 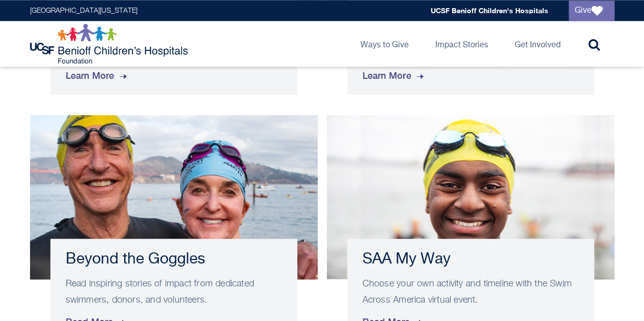 What do you see at coordinates (470, 259) in the screenshot?
I see `h3: SAA My Way` at bounding box center [470, 259].